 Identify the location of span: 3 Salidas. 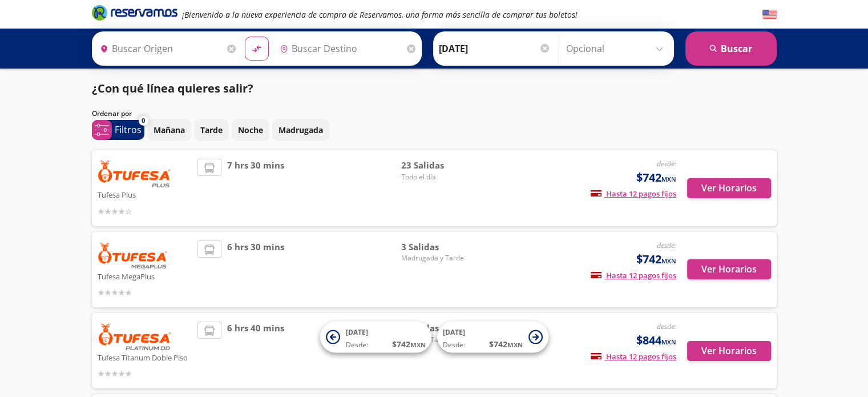
(441, 247).